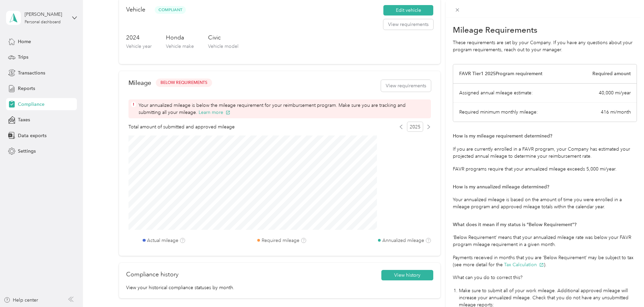 Image resolution: width=644 pixels, height=307 pixels. I want to click on div: Mileage Requirements, so click(545, 30).